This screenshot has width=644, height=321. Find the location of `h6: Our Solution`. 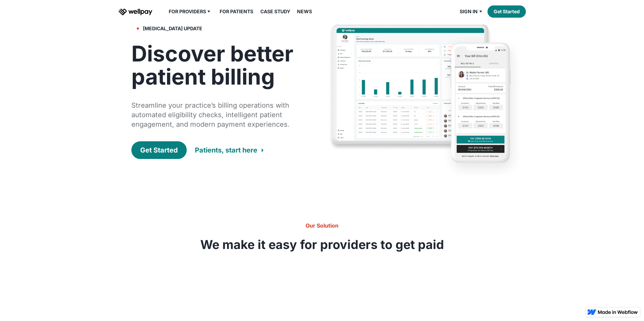

h6: Our Solution is located at coordinates (323, 225).